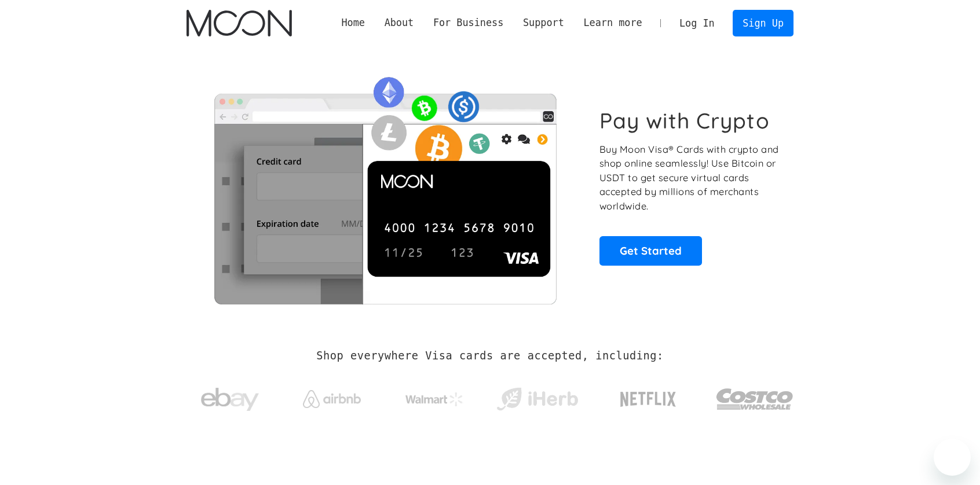 This screenshot has width=980, height=485. Describe the element at coordinates (332, 396) in the screenshot. I see `a: Airbnb` at that location.